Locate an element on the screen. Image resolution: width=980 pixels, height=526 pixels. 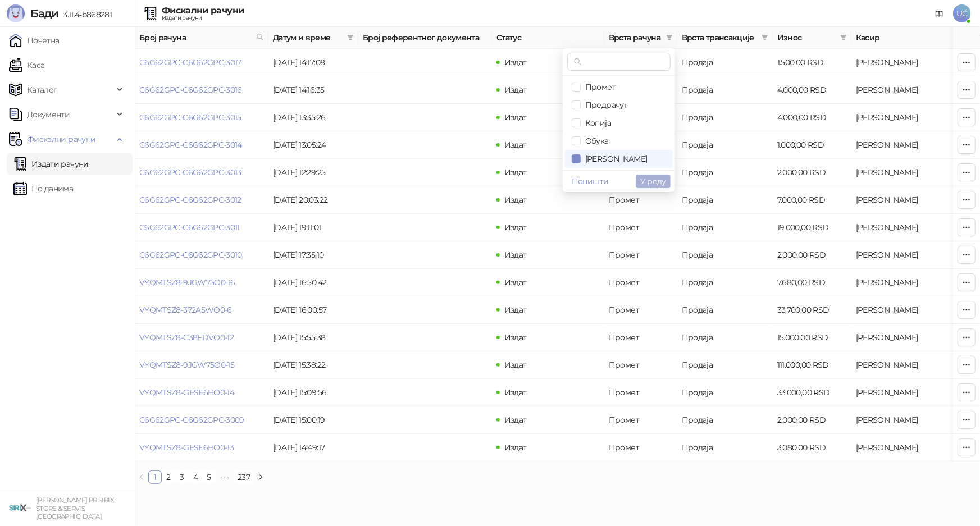
span: Врста трансакције is located at coordinates (719, 38).